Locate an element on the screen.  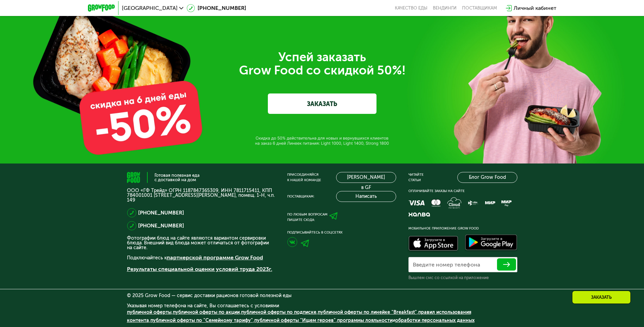
div: © 2025 Grow Food — сервис доставки рационов готовой полезной еды is located at coordinates (322, 295).